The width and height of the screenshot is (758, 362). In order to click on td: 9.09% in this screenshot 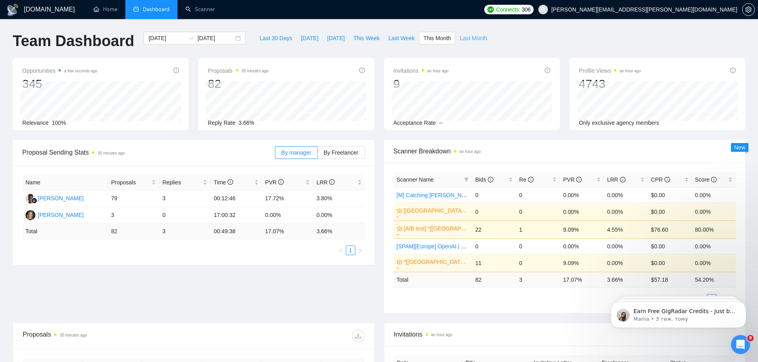, I will do `click(582, 230)`.